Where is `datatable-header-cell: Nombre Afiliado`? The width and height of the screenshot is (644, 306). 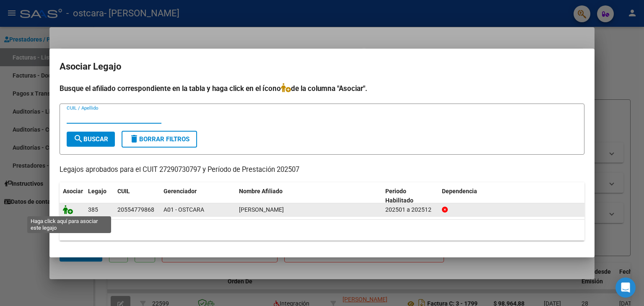 datatable-header-cell: Nombre Afiliado is located at coordinates (309, 196).